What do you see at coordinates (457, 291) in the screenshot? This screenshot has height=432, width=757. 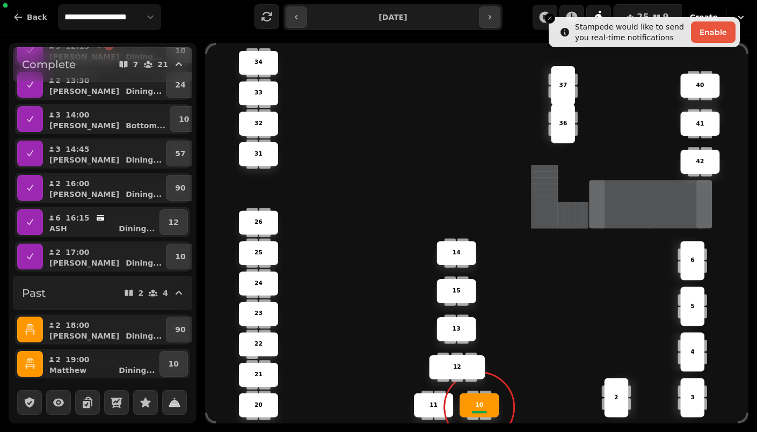 I see `p: 15` at bounding box center [457, 291].